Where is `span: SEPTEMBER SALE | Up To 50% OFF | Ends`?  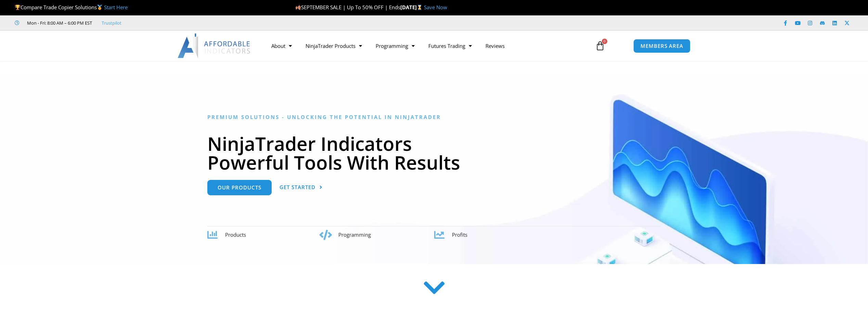 span: SEPTEMBER SALE | Up To 50% OFF | Ends is located at coordinates (347, 7).